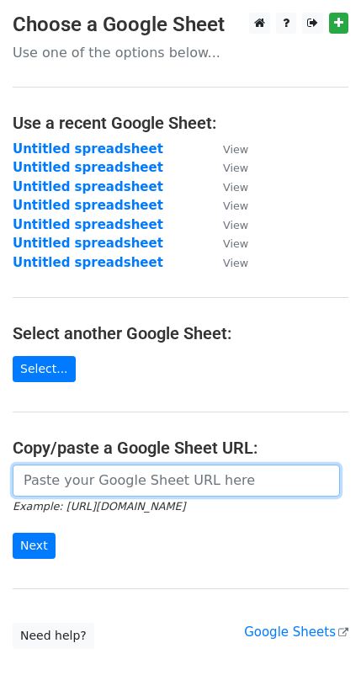  Describe the element at coordinates (180, 123) in the screenshot. I see `h4: Use a recent Google Sheet:` at that location.